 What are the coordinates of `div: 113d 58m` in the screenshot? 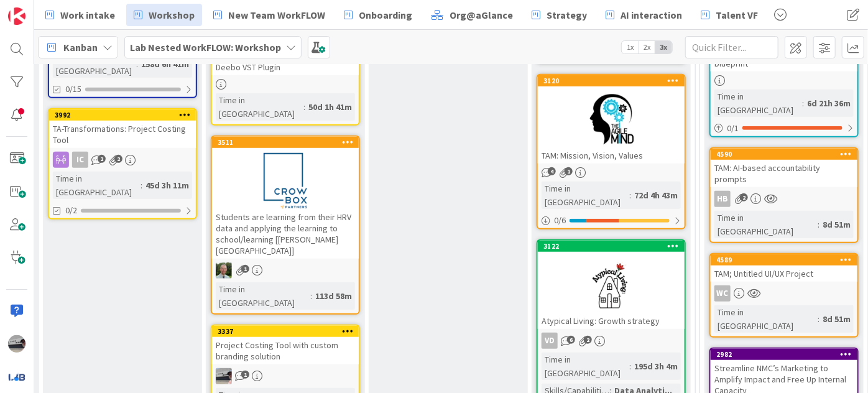 It's located at (333, 296).